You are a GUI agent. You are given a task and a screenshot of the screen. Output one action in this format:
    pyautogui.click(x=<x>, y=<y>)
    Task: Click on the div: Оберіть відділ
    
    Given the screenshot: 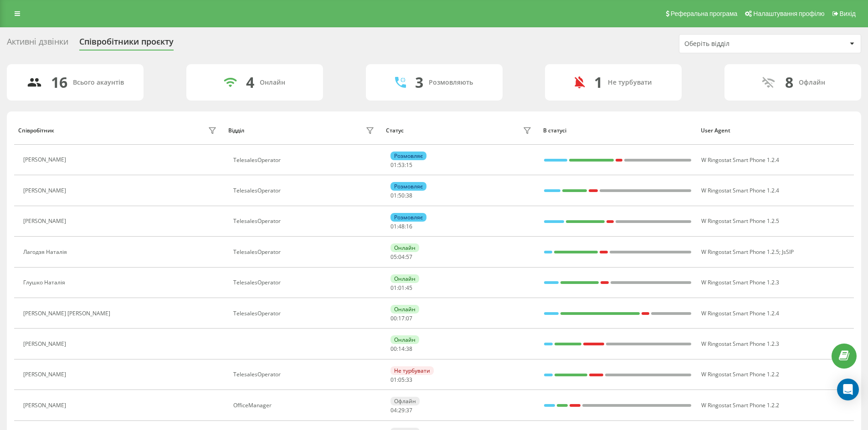 What is the action you would take?
    pyautogui.click(x=738, y=44)
    